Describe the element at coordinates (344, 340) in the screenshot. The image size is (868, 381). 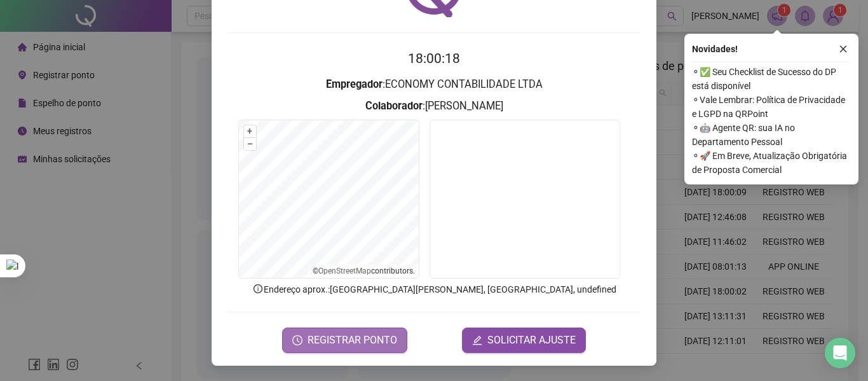
I see `button: REGISTRAR PONTO` at that location.